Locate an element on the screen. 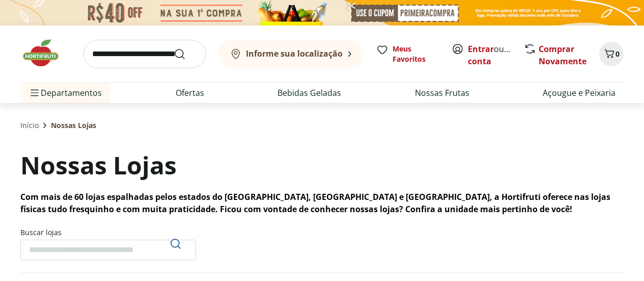 The image size is (644, 281). button: Menu is located at coordinates (35, 93).